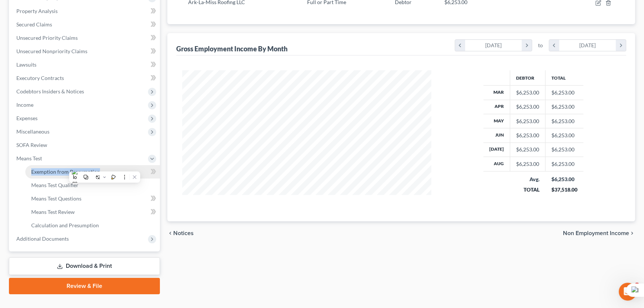 This screenshot has width=644, height=308. I want to click on th: Debtor, so click(528, 78).